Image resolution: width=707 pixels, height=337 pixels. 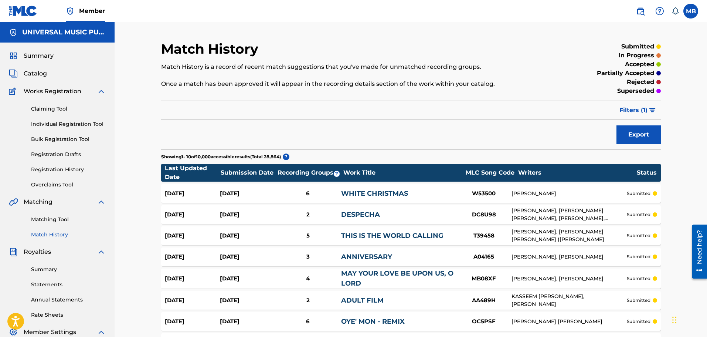 I want to click on img: Matching, so click(x=13, y=202).